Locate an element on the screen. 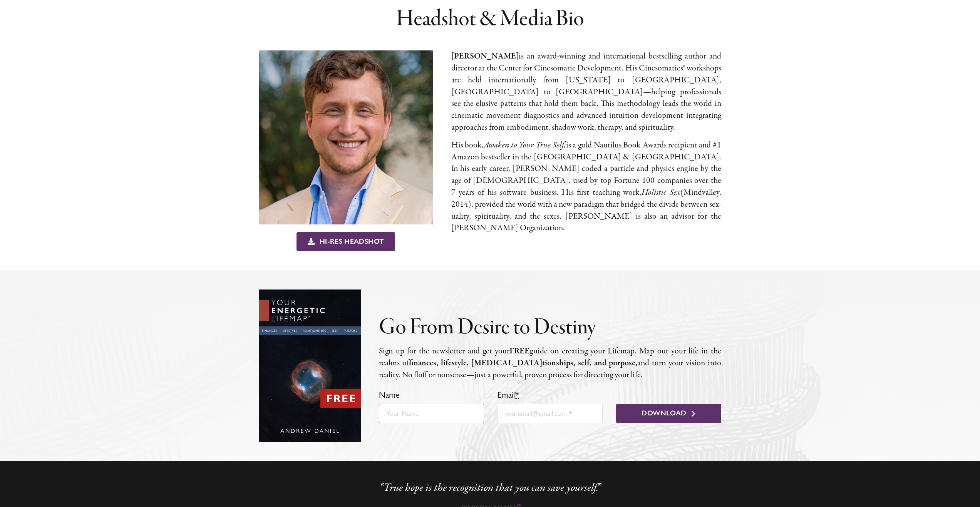  label: Name is located at coordinates (389, 394).